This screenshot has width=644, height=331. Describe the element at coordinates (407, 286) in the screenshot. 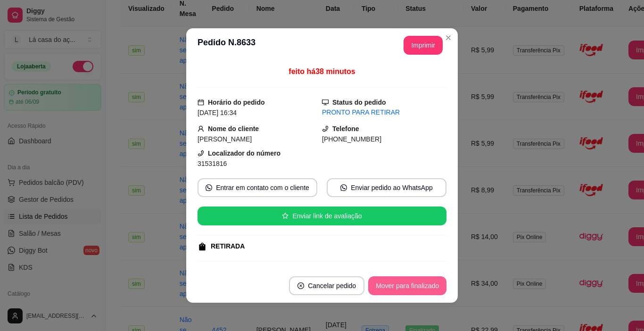

I see `button: Mover para finalizado` at that location.